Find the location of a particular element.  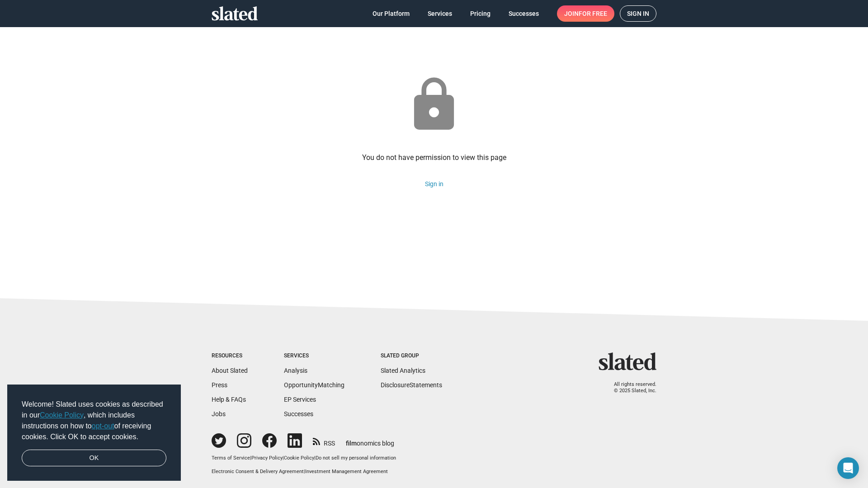

a: Investment Management Agreement is located at coordinates (347, 472).